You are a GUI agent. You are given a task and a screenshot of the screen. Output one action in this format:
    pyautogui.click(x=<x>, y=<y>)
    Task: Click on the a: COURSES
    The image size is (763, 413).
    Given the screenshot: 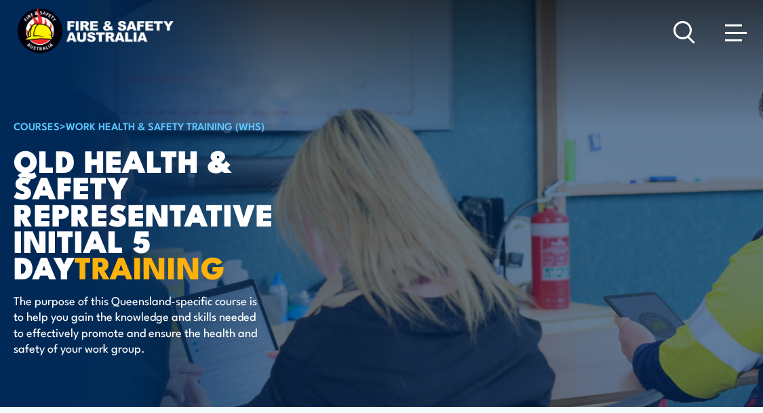 What is the action you would take?
    pyautogui.click(x=37, y=125)
    